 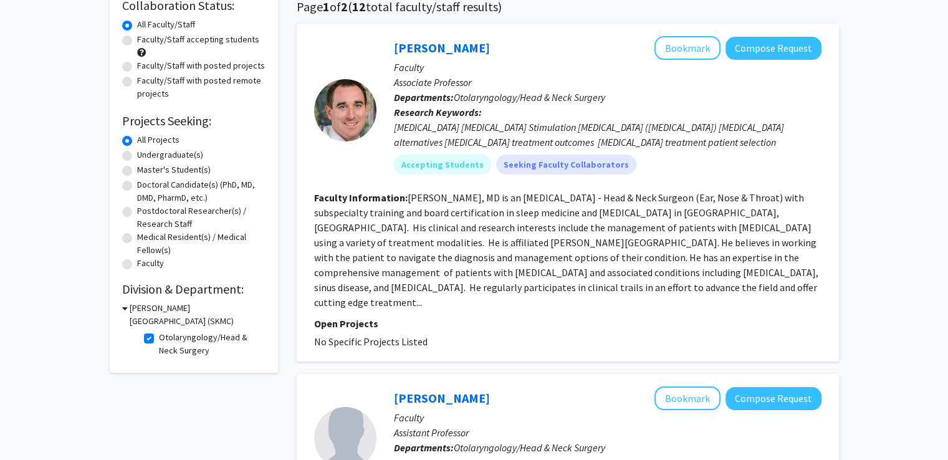 I want to click on label: Faculty/Staff accepting students, so click(x=198, y=39).